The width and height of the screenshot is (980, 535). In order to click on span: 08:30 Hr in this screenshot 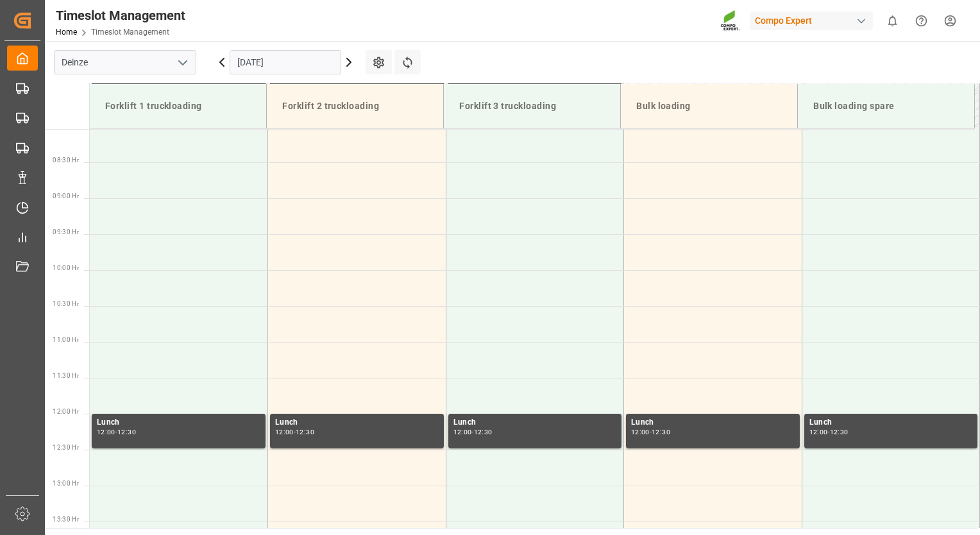, I will do `click(65, 160)`.